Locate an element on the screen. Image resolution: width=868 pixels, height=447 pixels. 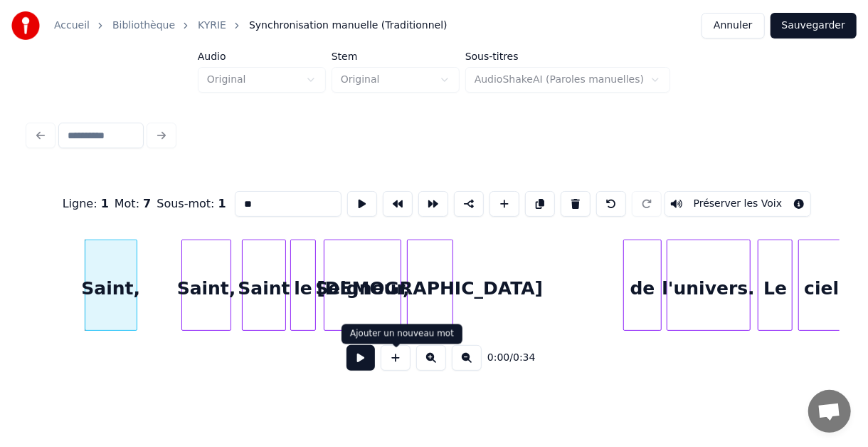
button: Annuler is located at coordinates (733, 25).